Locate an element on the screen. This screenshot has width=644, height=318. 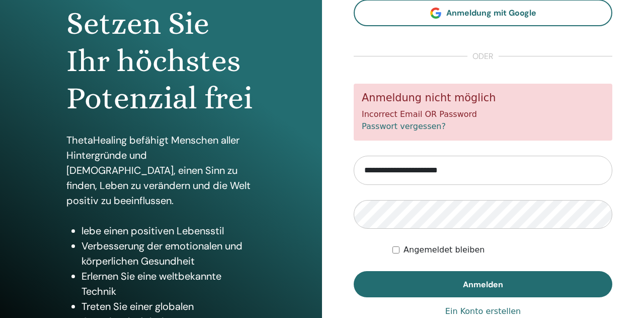
div: Incorrect Email OR Password is located at coordinates (483, 112).